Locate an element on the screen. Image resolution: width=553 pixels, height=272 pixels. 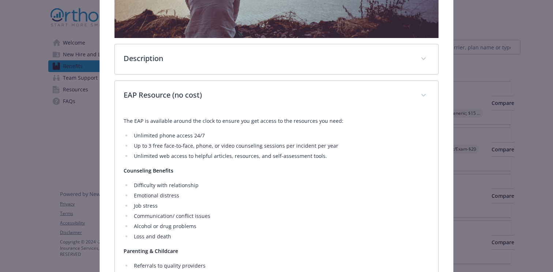
li: Difficulty with relationship is located at coordinates (281, 186).